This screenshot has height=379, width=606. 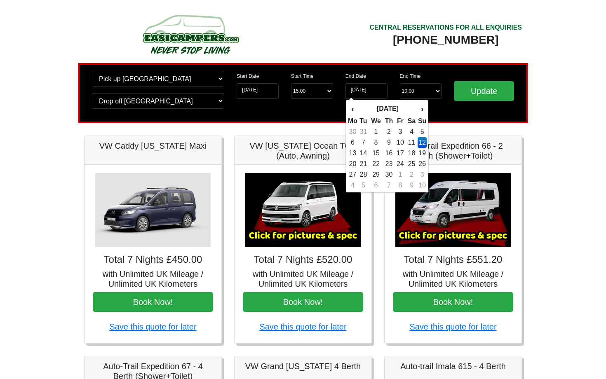 I want to click on h4: Total 7 Nights £551.20, so click(x=453, y=260).